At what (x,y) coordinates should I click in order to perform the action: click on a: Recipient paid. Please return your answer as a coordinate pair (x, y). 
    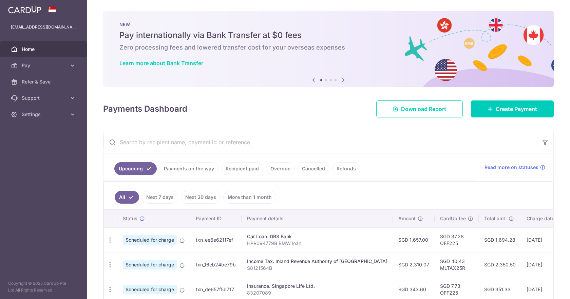
    Looking at the image, I should click on (242, 169).